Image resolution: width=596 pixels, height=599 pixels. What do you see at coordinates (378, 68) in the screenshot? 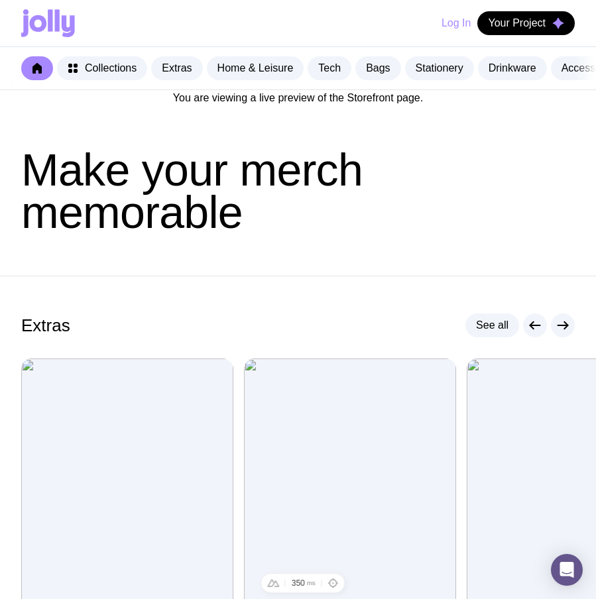
I see `a: Bags` at bounding box center [378, 68].